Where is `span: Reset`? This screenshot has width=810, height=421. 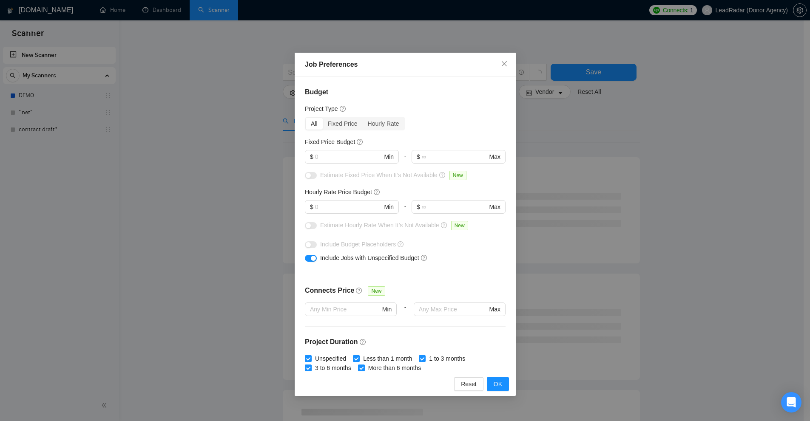
span: Reset is located at coordinates (468, 384).